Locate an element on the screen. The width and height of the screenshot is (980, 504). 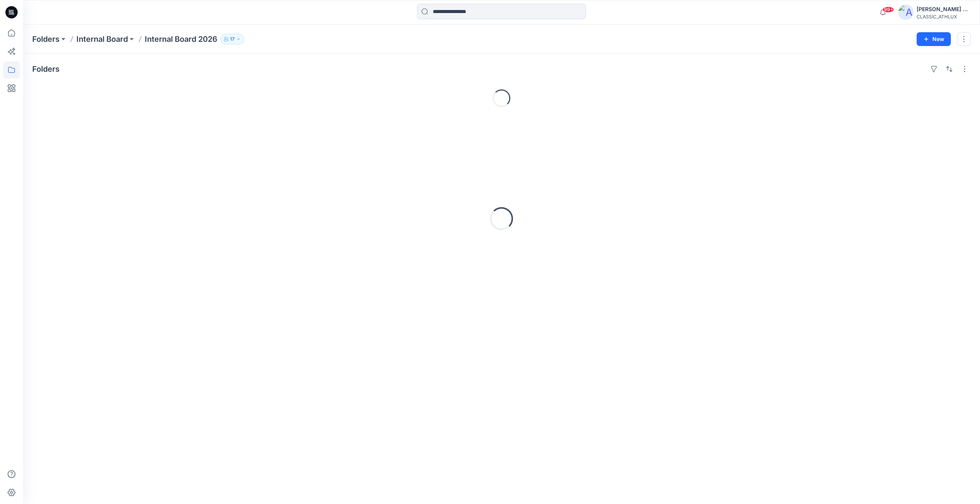
a: Folders is located at coordinates (46, 39).